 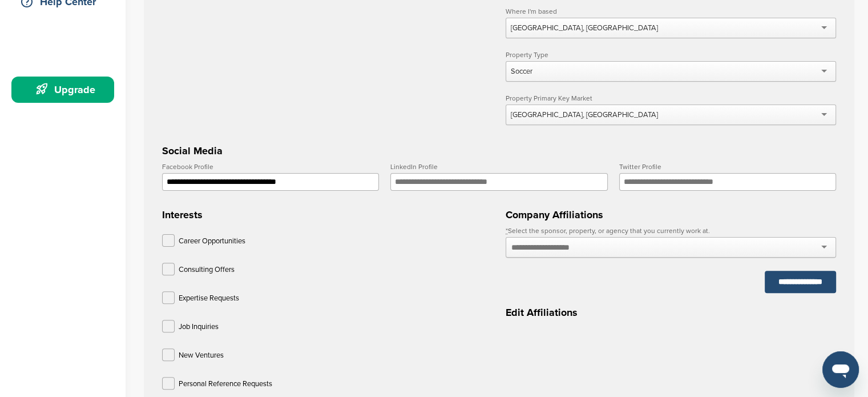 I want to click on label: Where I'm based, so click(x=671, y=12).